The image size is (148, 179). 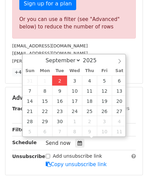 I want to click on span: Sun, so click(x=30, y=71).